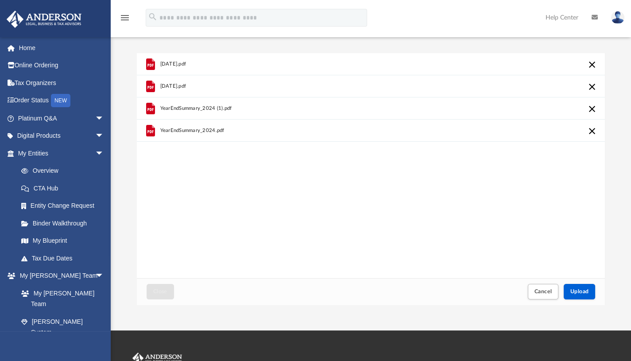 This screenshot has width=631, height=361. What do you see at coordinates (62, 153) in the screenshot?
I see `a: My Entitiesarrow_drop_down` at bounding box center [62, 153].